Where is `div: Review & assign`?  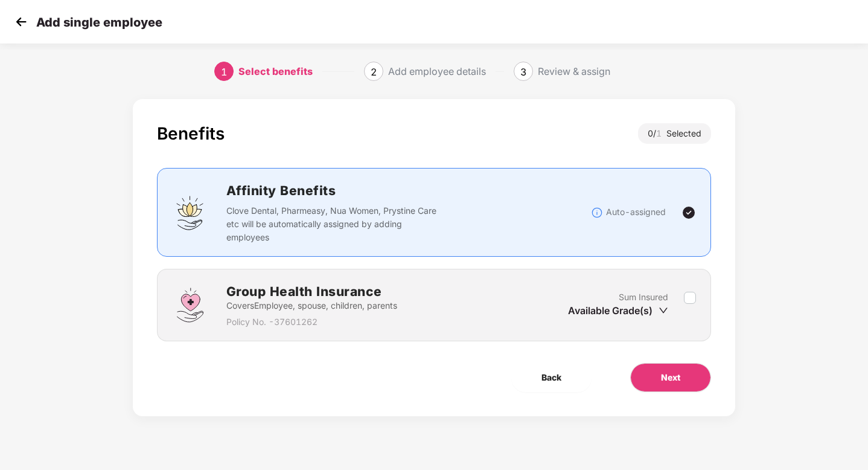
div: Review & assign is located at coordinates (574, 71).